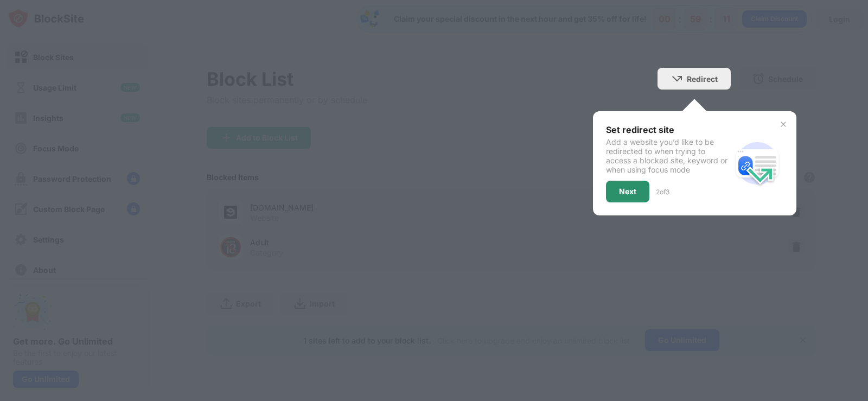 This screenshot has height=401, width=868. Describe the element at coordinates (628, 192) in the screenshot. I see `div: Next` at that location.